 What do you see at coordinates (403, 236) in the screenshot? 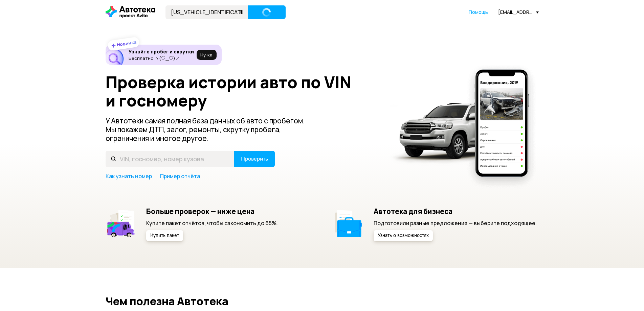
I see `span: Узнать о возможностях` at bounding box center [403, 236].